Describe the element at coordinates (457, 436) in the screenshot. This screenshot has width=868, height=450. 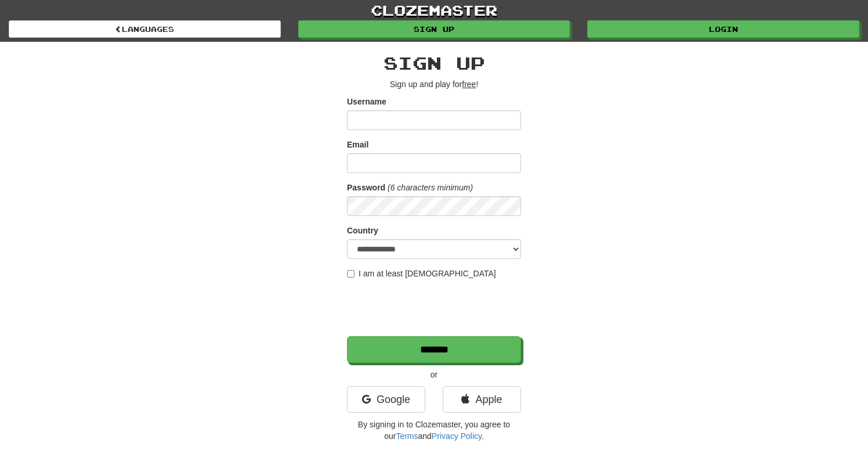
I see `a: Privacy Policy` at that location.